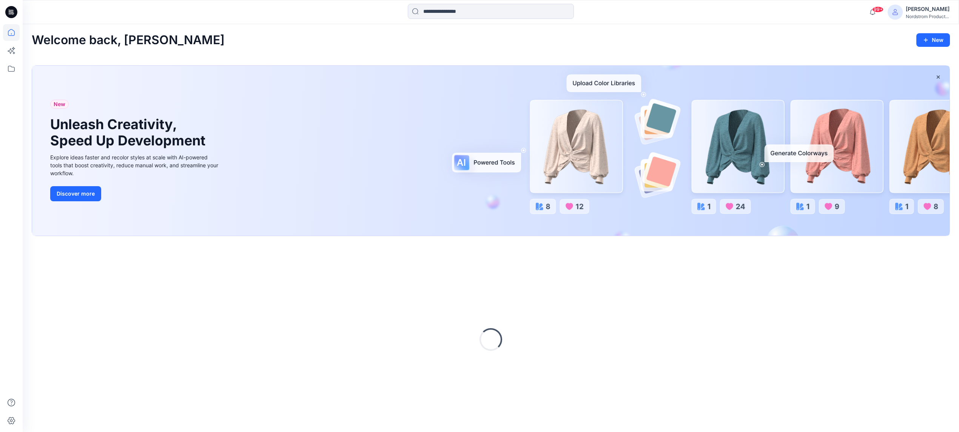 The height and width of the screenshot is (432, 959). Describe the element at coordinates (135, 165) in the screenshot. I see `div: Explore ideas faster and recolor styles at scale with AI-powered tools that boost creativity, red...` at that location.